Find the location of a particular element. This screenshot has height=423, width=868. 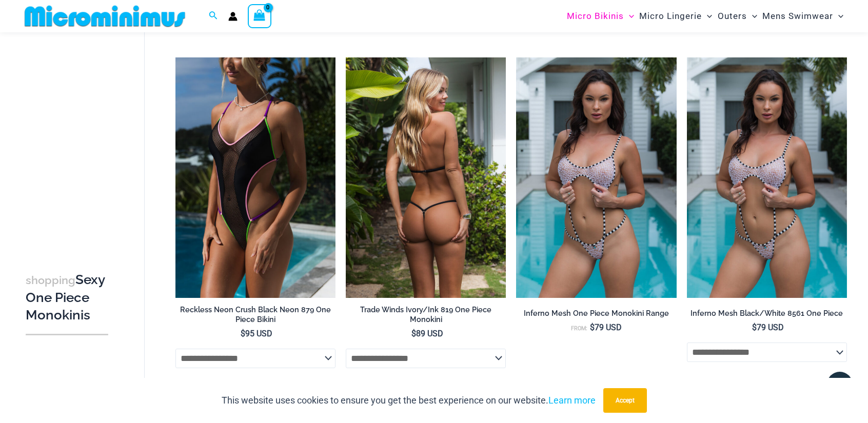

a: OutersMenu ToggleMenu Toggle is located at coordinates (737, 16).